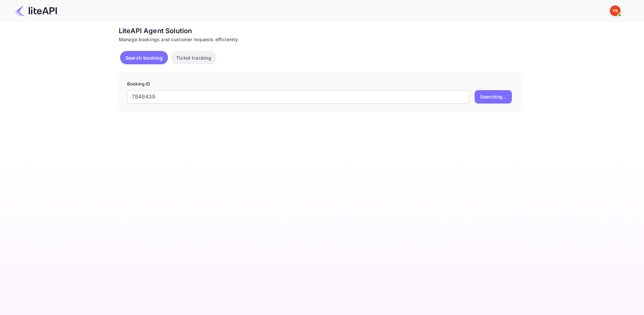  I want to click on input: Enter Booking ID (e.g., 63782194), so click(298, 97).